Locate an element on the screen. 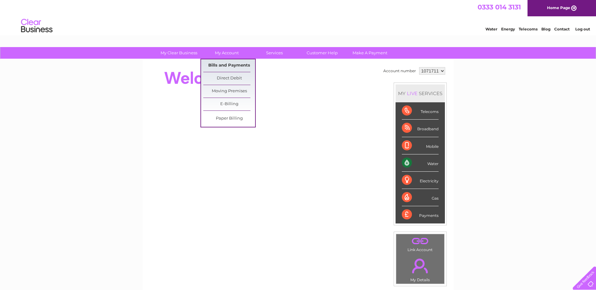 The width and height of the screenshot is (596, 290). a: E-Billing is located at coordinates (229, 104).